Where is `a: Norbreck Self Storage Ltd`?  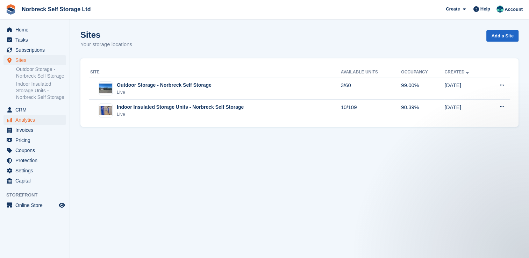 a: Norbreck Self Storage Ltd is located at coordinates (56, 9).